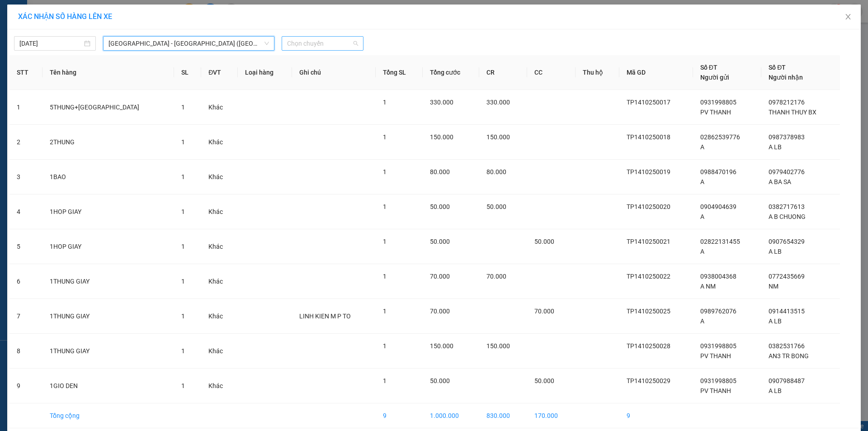 The height and width of the screenshot is (431, 868). I want to click on span: 330.000, so click(499, 102).